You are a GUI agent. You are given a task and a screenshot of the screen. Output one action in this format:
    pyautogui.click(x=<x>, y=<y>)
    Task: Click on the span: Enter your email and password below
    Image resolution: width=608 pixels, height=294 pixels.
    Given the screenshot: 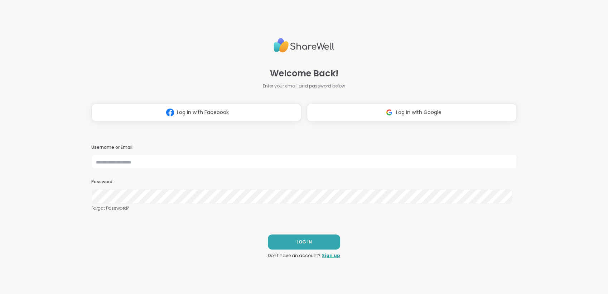 What is the action you would take?
    pyautogui.click(x=304, y=86)
    